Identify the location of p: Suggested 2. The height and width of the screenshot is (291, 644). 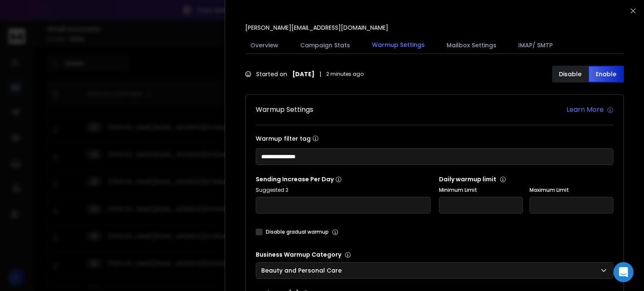
(343, 190).